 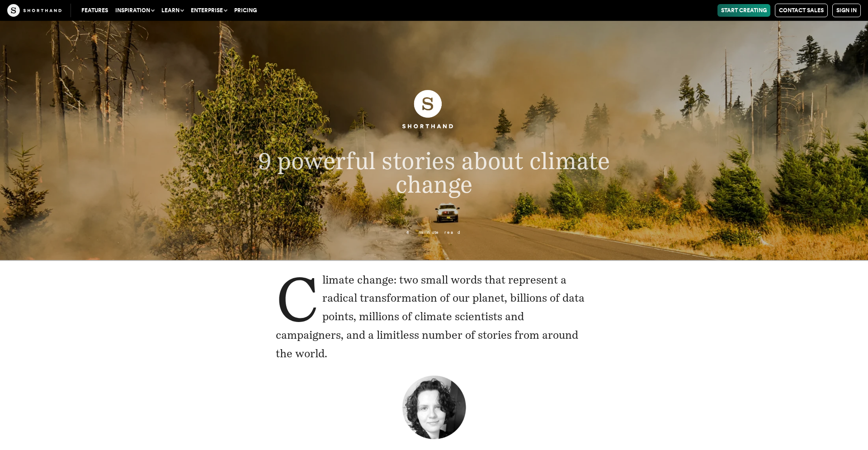 What do you see at coordinates (434, 232) in the screenshot?
I see `p: 6 minute read` at bounding box center [434, 232].